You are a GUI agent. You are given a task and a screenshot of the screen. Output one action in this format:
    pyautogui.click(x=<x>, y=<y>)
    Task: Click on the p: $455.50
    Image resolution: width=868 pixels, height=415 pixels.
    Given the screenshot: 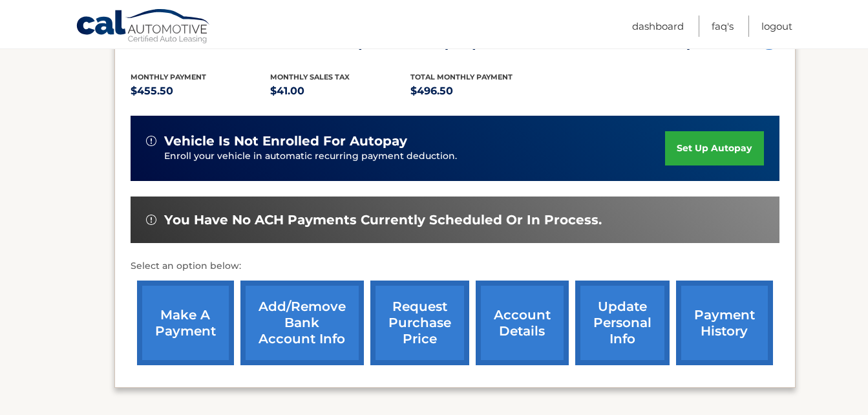 What is the action you would take?
    pyautogui.click(x=200, y=91)
    